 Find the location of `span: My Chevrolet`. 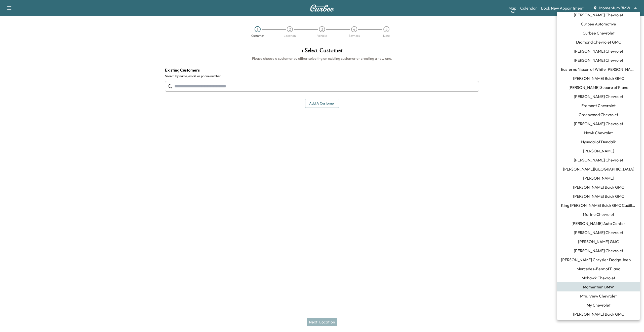

span: My Chevrolet is located at coordinates (598, 305).